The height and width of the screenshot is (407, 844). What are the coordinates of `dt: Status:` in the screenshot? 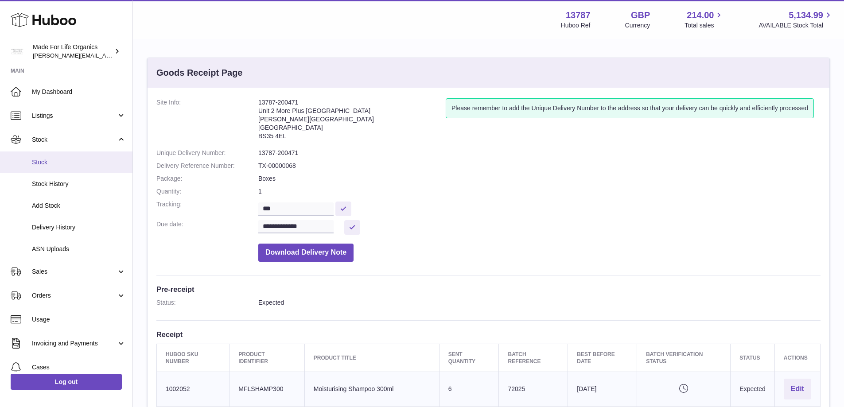 It's located at (207, 303).